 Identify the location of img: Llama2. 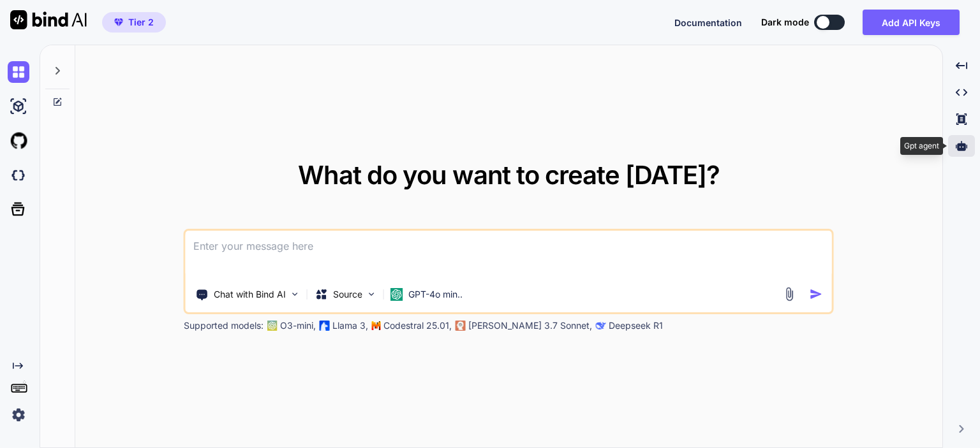
(325, 326).